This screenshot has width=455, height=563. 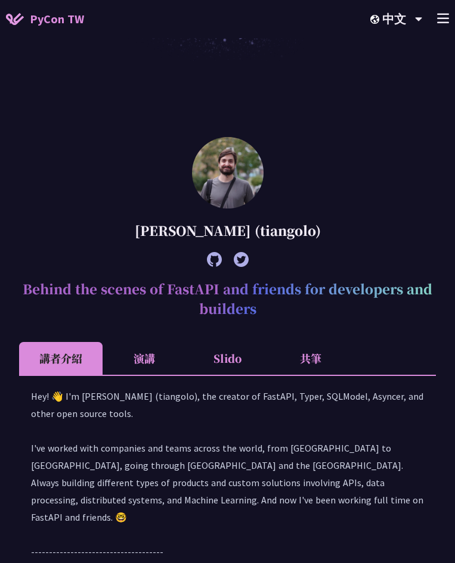 What do you see at coordinates (228, 173) in the screenshot?
I see `img: Sebastián Ramírez (tiangolo)` at bounding box center [228, 173].